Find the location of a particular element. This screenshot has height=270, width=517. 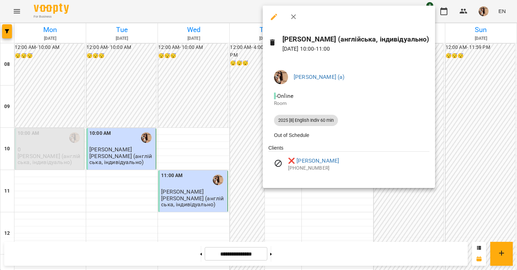

span: - Online is located at coordinates (284, 96).